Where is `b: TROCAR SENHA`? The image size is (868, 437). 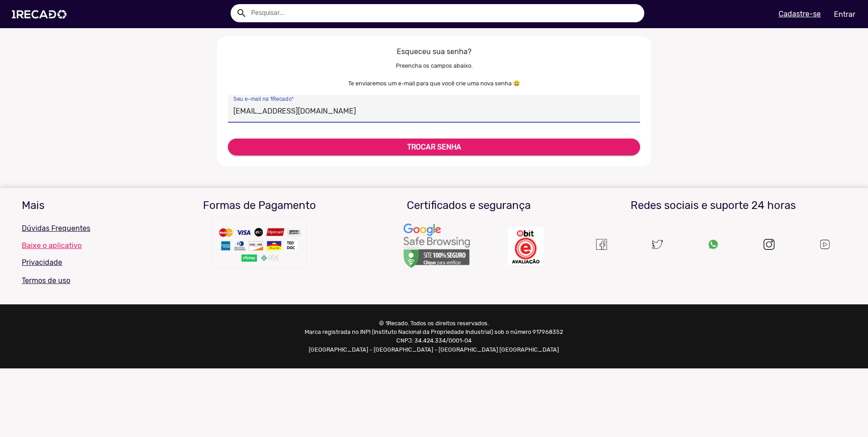 b: TROCAR SENHA is located at coordinates (434, 147).